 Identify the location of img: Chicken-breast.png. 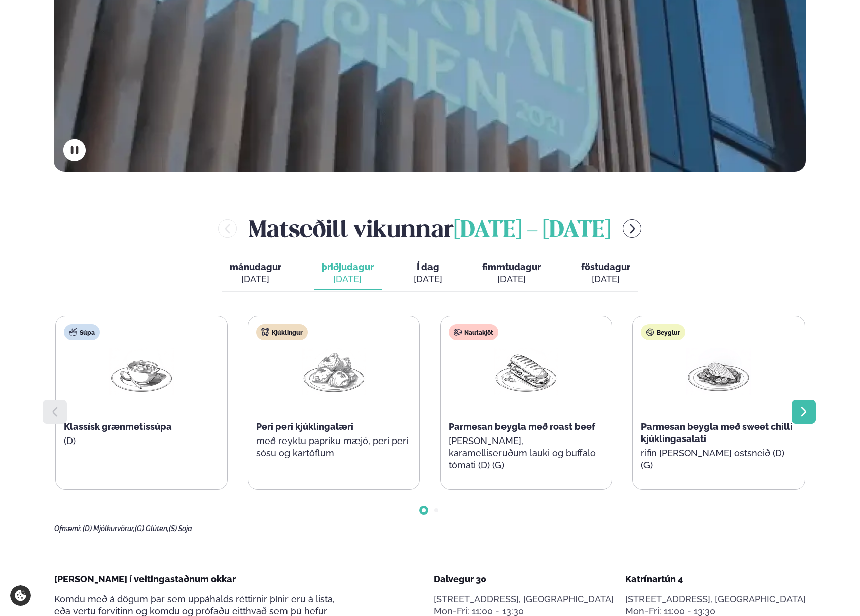
(718, 372).